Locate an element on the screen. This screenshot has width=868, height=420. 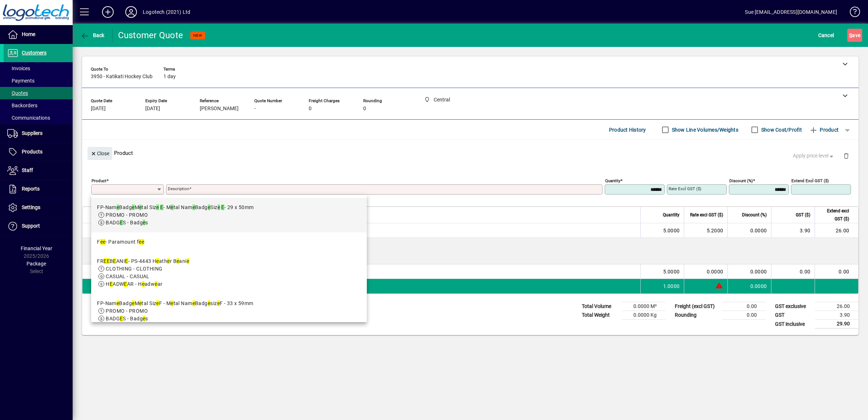
span: Quotes is located at coordinates (17, 93).